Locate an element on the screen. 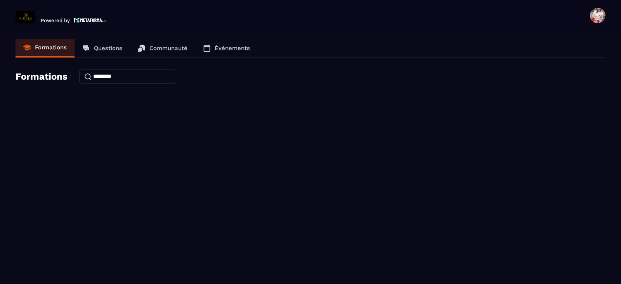 The image size is (621, 284). a: Événements is located at coordinates (226, 48).